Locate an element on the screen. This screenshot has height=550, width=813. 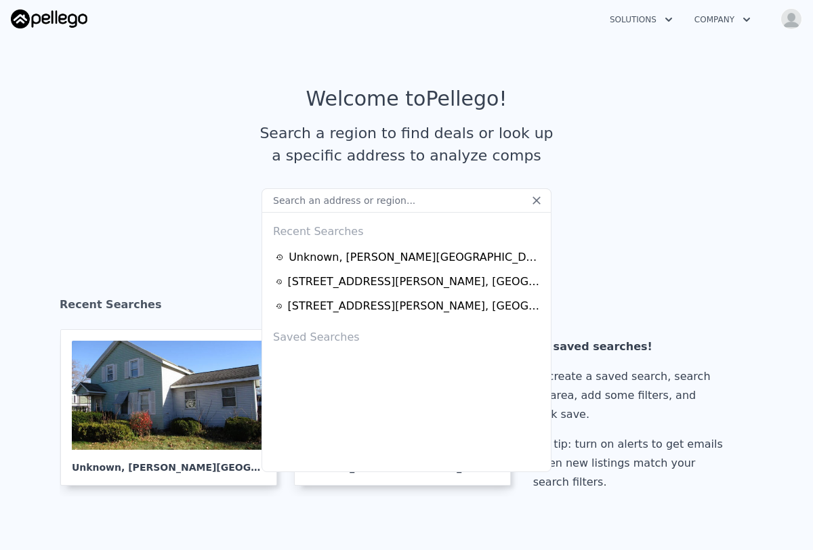
div: Search a region to find deals or look up a specific address to analyze comps is located at coordinates (406, 144).